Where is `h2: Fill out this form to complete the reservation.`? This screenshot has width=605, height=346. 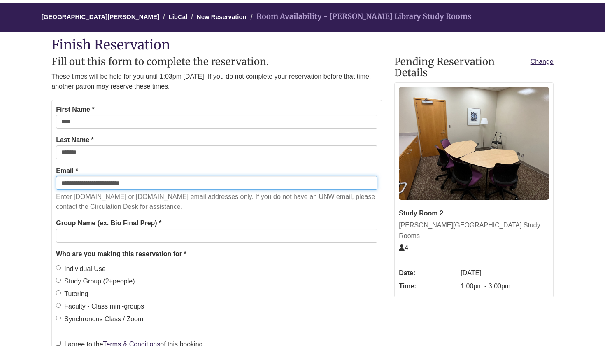
h2: Fill out this form to complete the reservation. is located at coordinates (216, 62).